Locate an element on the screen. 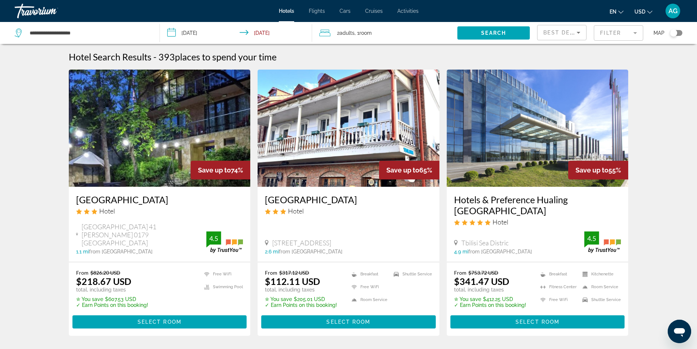  li: Swimming Pool is located at coordinates (222, 286).